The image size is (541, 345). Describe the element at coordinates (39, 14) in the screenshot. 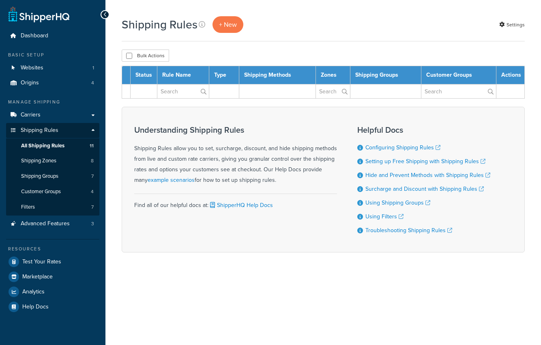

I see `a: ShipperHQ Home` at that location.